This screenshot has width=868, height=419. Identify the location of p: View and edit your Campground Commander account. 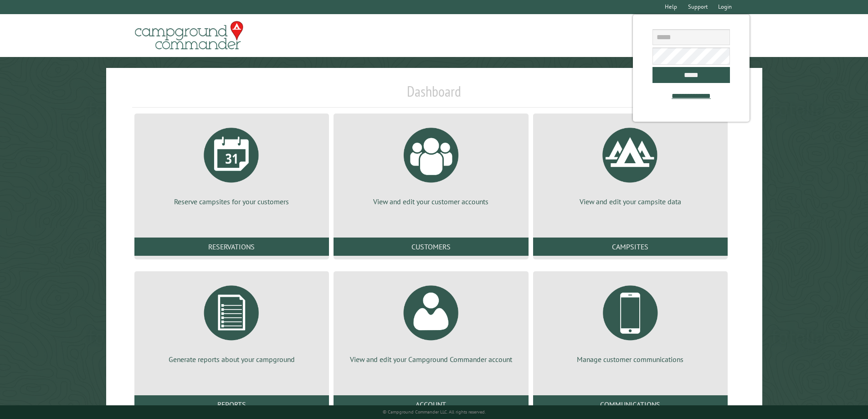
(431, 359).